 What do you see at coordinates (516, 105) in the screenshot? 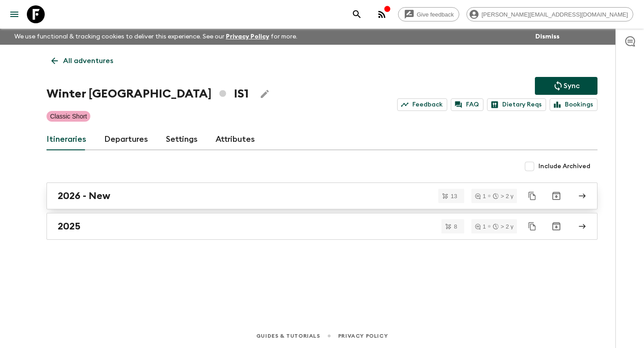
I see `a: Dietary Reqs` at bounding box center [516, 105].